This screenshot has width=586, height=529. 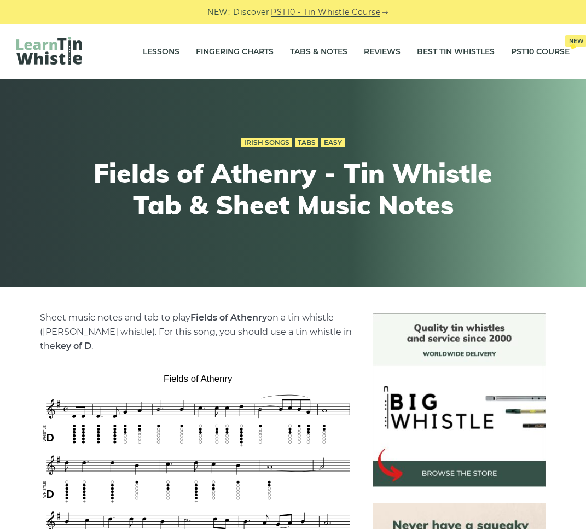 What do you see at coordinates (49, 50) in the screenshot?
I see `img: LearnTinWhistle.com` at bounding box center [49, 50].